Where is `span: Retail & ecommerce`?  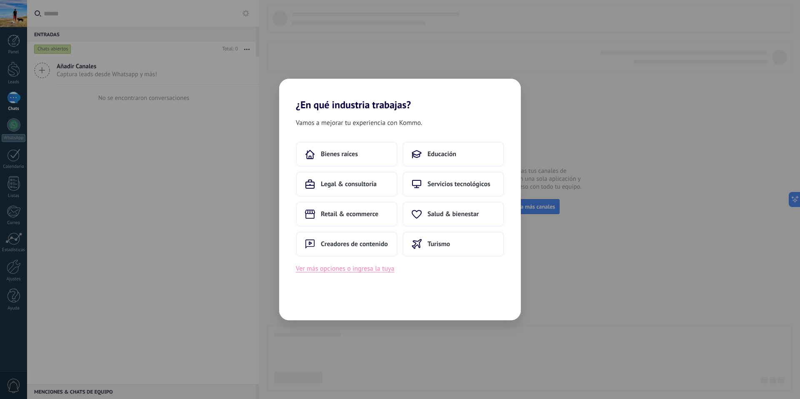 span: Retail & ecommerce is located at coordinates (350, 214).